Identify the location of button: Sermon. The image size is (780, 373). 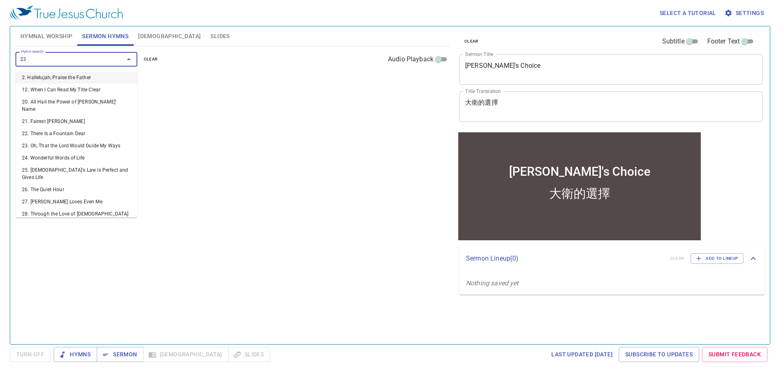
(120, 355).